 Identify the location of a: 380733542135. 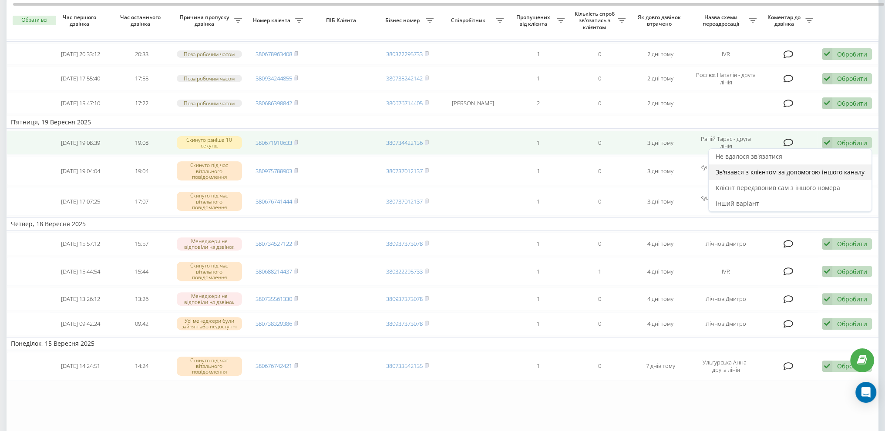
(404, 366).